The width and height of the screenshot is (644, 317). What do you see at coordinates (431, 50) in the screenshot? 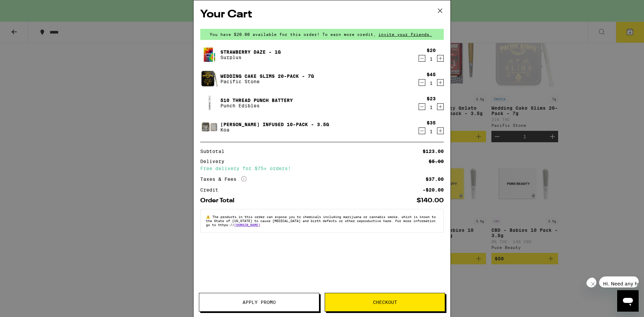
I see `div: $20` at bounding box center [431, 50].